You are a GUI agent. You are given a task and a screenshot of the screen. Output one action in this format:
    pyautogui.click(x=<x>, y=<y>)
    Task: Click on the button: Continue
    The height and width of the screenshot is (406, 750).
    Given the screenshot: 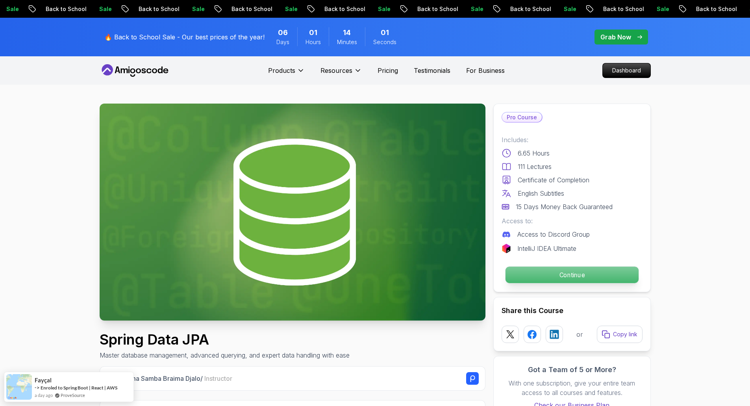 What is the action you would take?
    pyautogui.click(x=571, y=275)
    